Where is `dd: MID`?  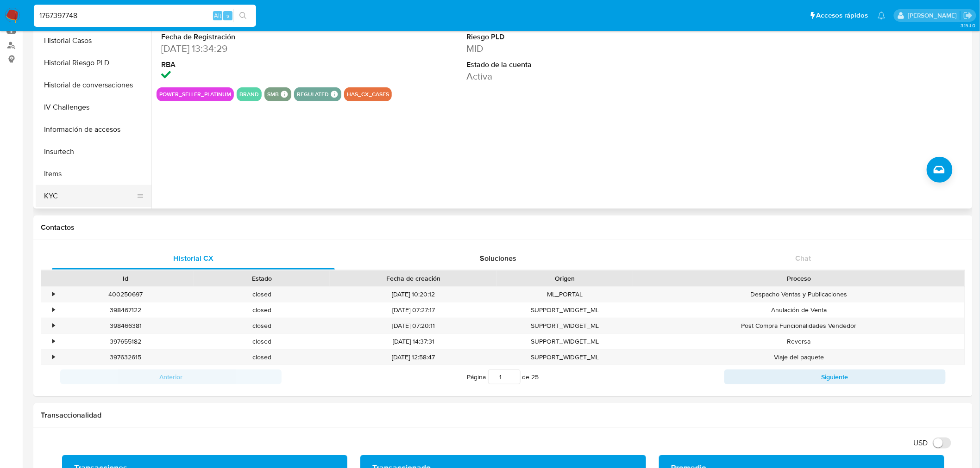
dd: MID is located at coordinates (563, 49).